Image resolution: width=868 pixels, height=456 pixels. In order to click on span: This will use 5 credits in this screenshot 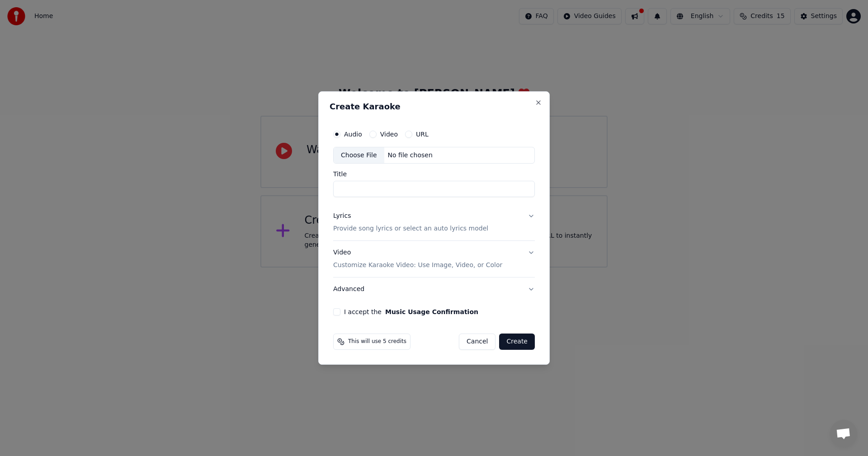, I will do `click(377, 342)`.